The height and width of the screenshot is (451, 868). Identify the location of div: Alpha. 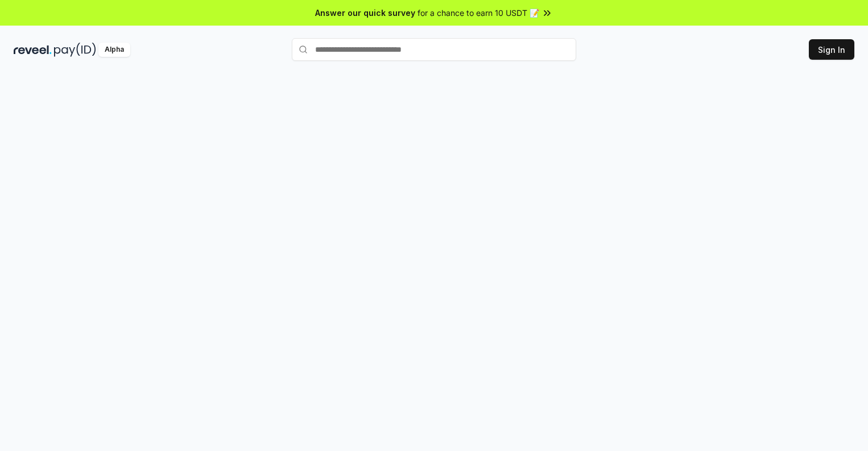
(114, 50).